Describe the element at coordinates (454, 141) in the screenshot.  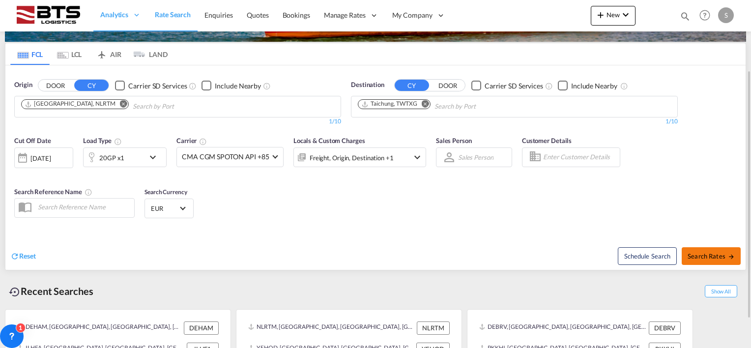
I see `span: Sales Person` at that location.